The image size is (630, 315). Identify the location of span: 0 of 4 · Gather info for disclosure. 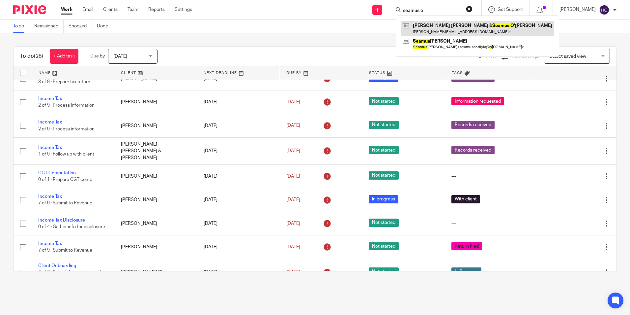
(72, 227).